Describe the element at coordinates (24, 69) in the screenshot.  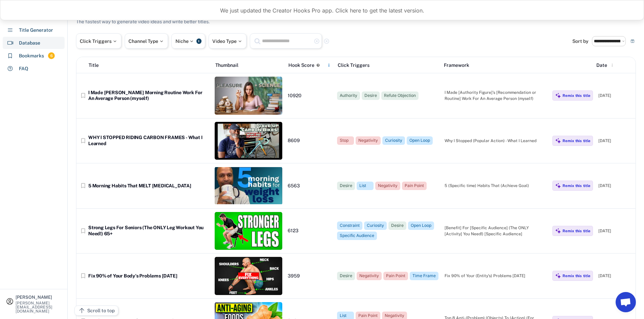
I see `div: FAQ` at that location.